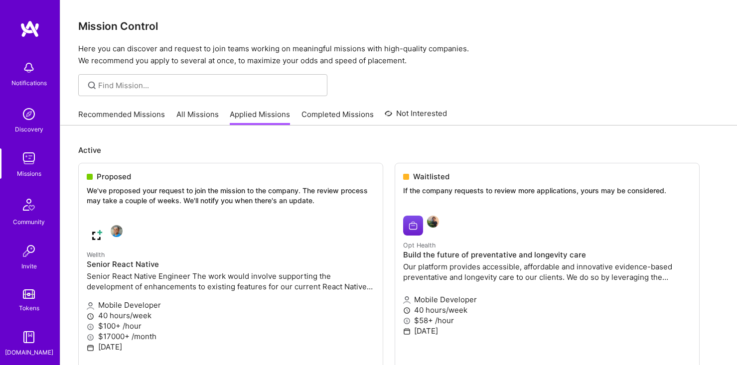  What do you see at coordinates (30, 29) in the screenshot?
I see `img: logo` at bounding box center [30, 29].